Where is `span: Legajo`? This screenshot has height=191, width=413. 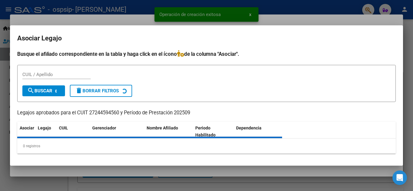
span: Legajo is located at coordinates (44, 128).